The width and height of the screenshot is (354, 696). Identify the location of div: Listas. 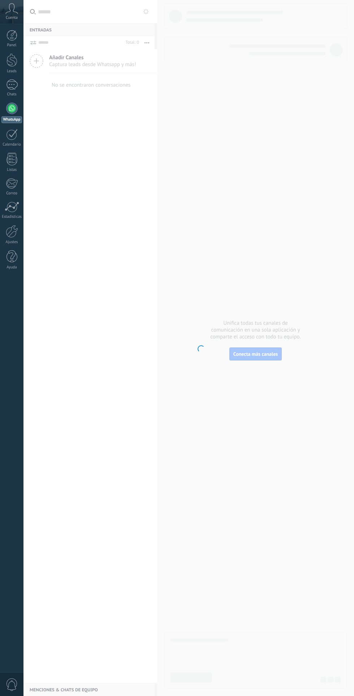
(12, 170).